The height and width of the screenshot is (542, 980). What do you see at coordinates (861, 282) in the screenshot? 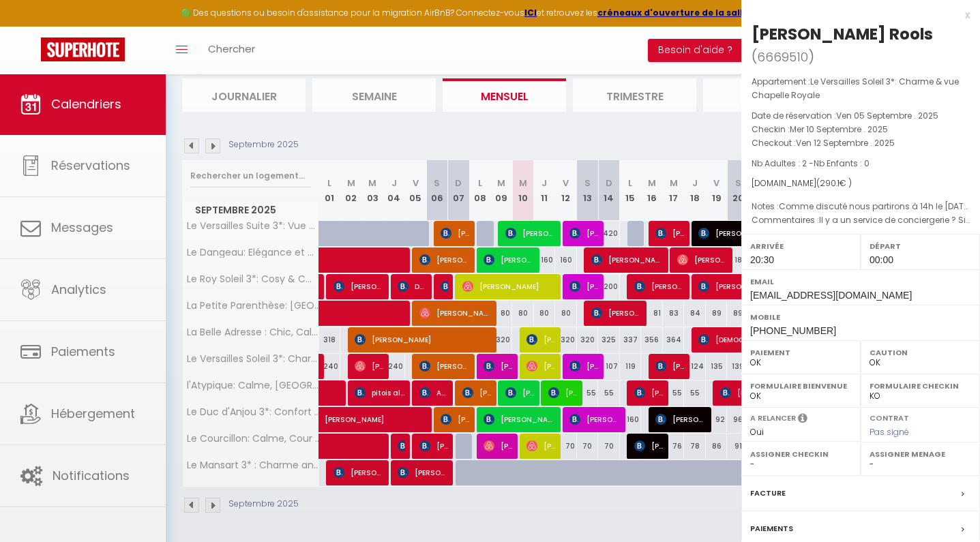
I see `label: Email` at bounding box center [861, 282].